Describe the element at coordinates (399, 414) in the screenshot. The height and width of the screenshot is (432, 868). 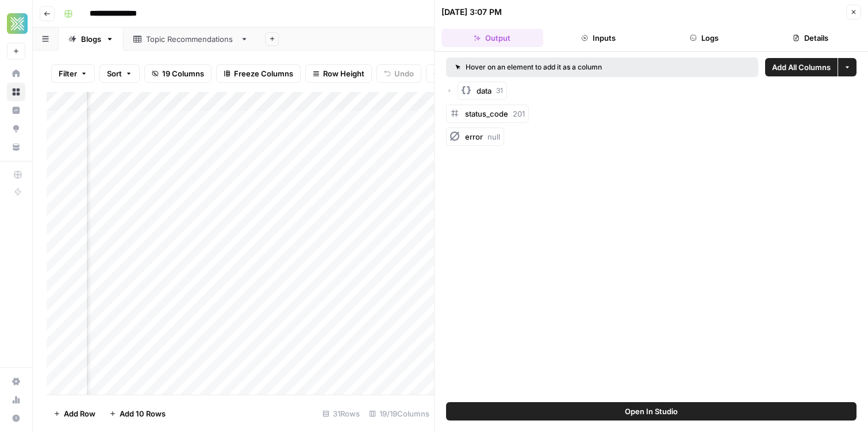
I see `div: 19/19 Columns` at that location.